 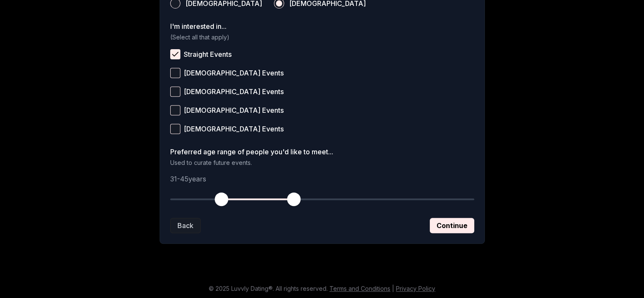 I want to click on label: Preferred age range of people you'd like to meet..., so click(x=322, y=152).